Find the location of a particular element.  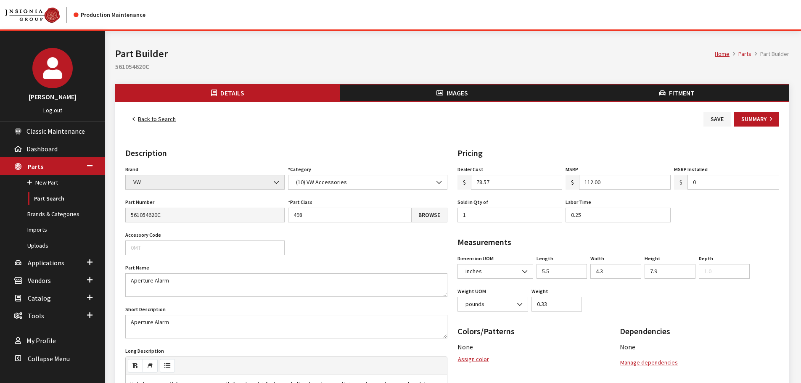

a: Log out is located at coordinates (53, 110).